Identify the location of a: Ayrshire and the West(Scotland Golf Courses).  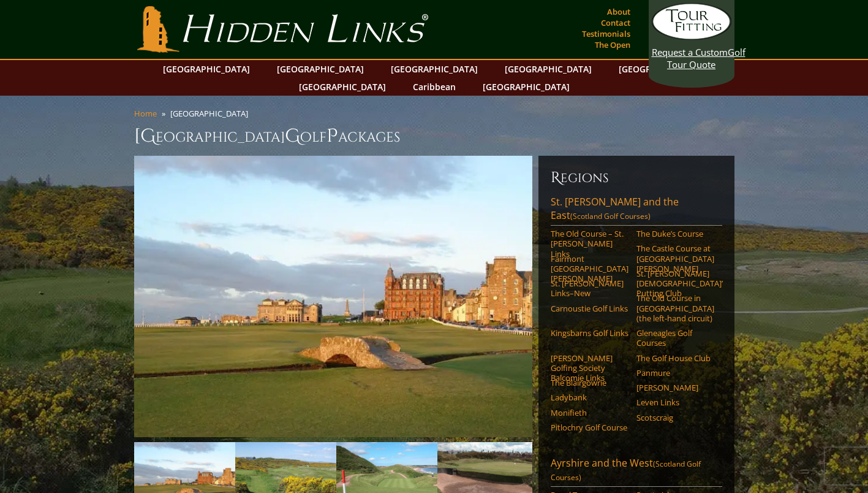
(637, 472).